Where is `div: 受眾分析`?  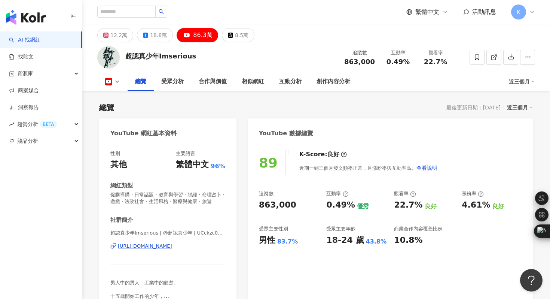 div: 受眾分析 is located at coordinates (173, 82).